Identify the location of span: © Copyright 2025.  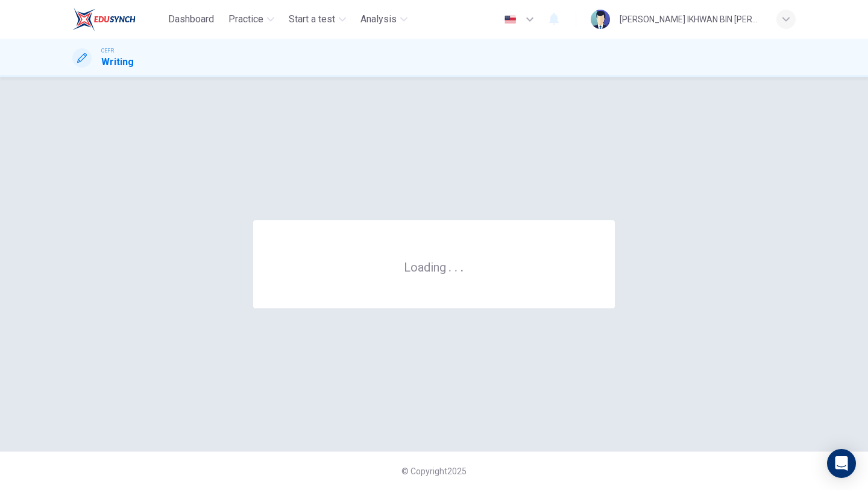
(434, 471).